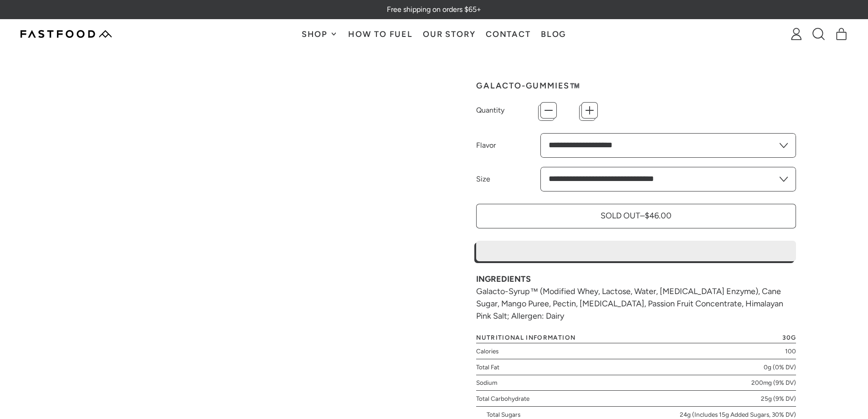 This screenshot has height=419, width=868. Describe the element at coordinates (526, 337) in the screenshot. I see `span: Nutritional information` at that location.